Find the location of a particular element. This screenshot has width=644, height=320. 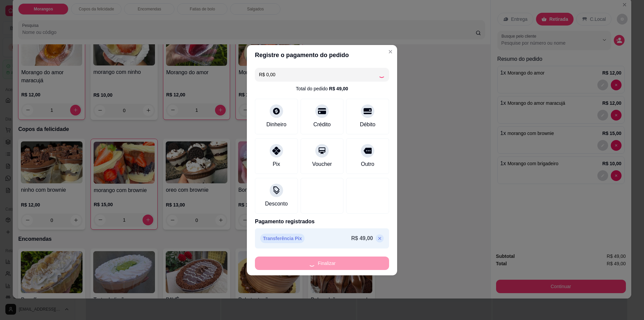

header: Registre o pagamento do pedido is located at coordinates (322, 55).